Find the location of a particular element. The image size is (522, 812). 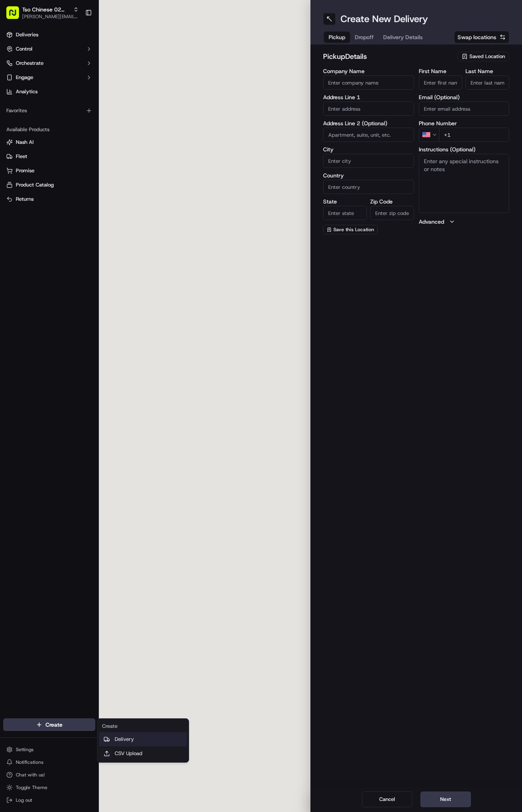

img: Charles Folsom is located at coordinates (14, 122).